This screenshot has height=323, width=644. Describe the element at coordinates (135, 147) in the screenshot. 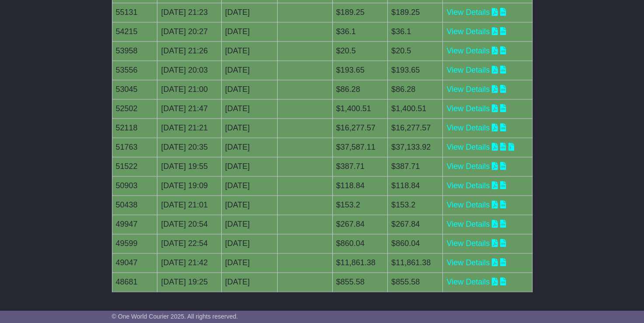

I see `td: 51763` at that location.